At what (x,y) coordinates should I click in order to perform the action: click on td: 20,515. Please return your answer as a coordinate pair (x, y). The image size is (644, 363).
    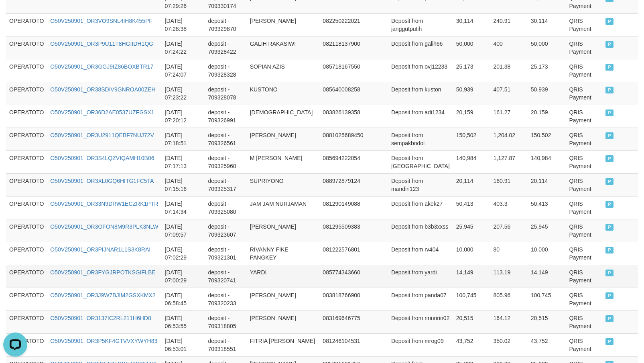
    Looking at the image, I should click on (547, 322).